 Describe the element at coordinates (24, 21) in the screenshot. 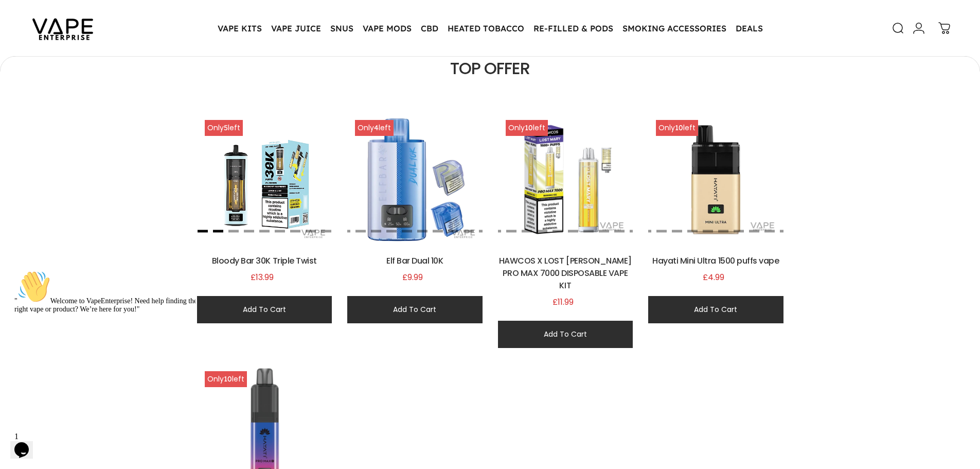

I see `img: :wave:` at that location.